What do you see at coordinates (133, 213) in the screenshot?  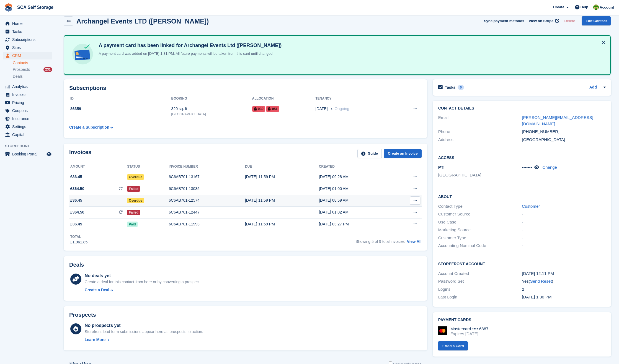 I see `span: Failed` at bounding box center [133, 213].